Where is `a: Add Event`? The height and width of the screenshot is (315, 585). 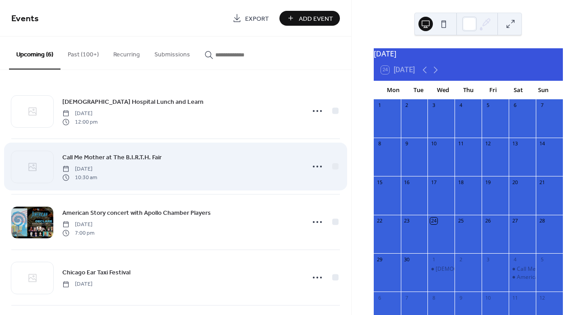
a: Add Event is located at coordinates (310, 18).